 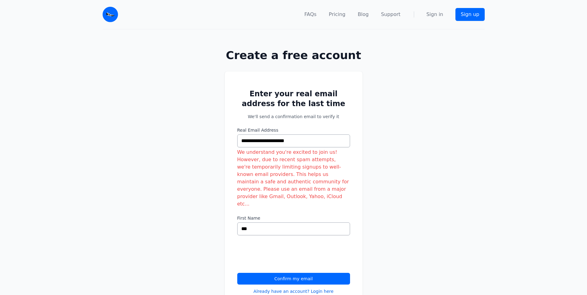 I want to click on a: Pricing, so click(x=337, y=14).